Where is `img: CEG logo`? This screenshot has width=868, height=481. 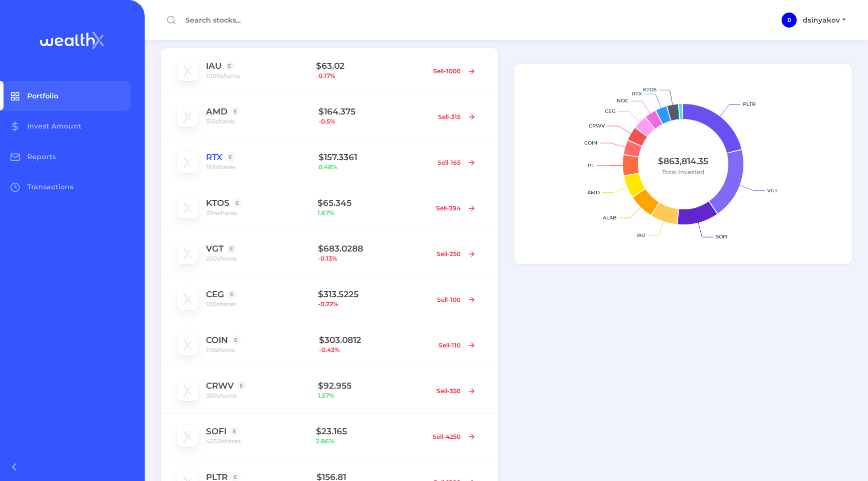 img: CEG logo is located at coordinates (187, 299).